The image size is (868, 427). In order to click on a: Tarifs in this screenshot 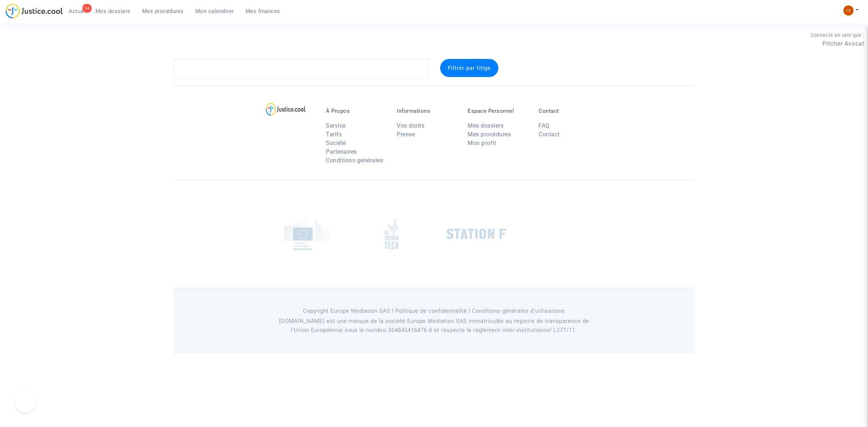, I will do `click(334, 134)`.